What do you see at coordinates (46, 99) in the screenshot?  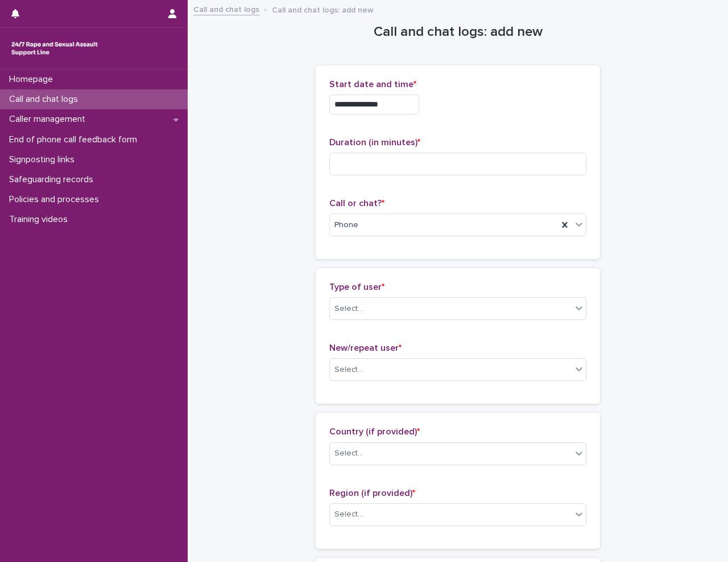 I see `p: Call and chat logs` at bounding box center [46, 99].